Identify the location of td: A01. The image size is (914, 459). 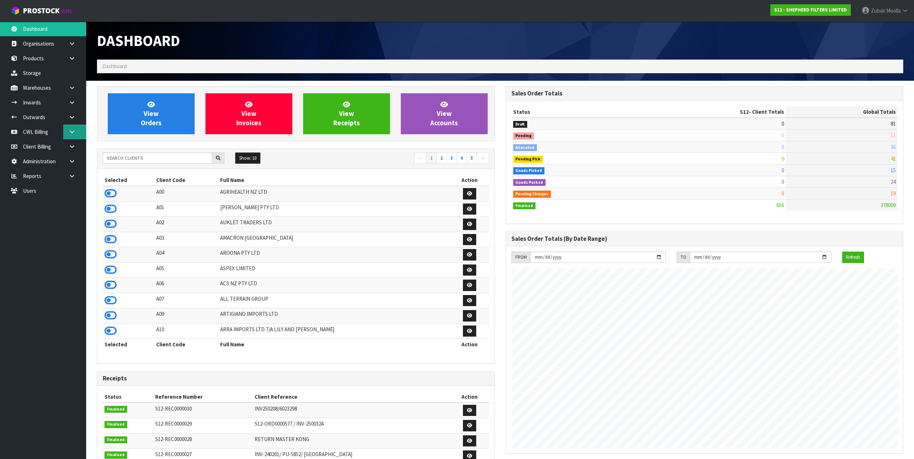
(186, 209).